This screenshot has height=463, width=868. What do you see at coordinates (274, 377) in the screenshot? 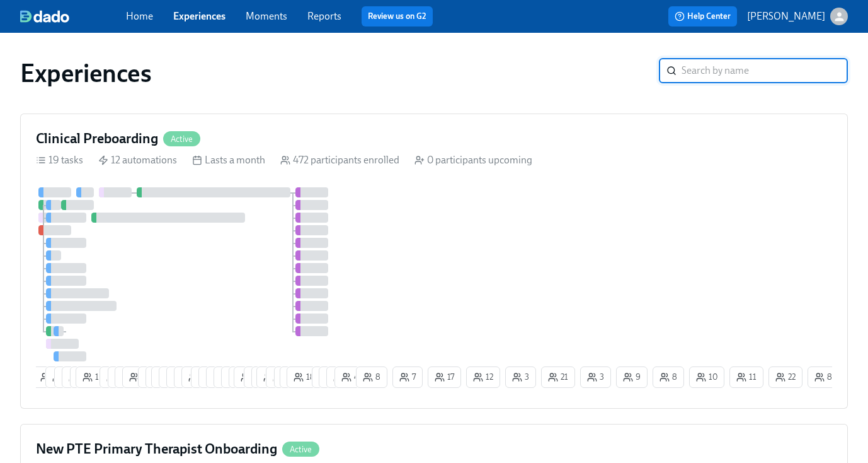
I see `span: 19` at bounding box center [274, 377].